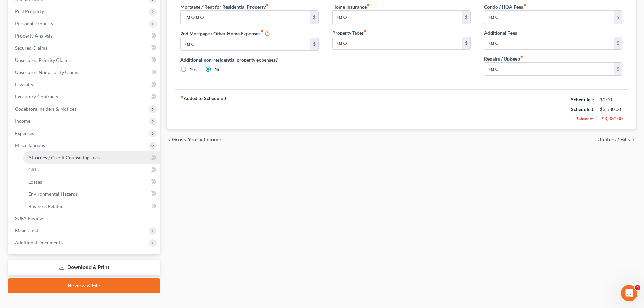 The image size is (644, 308). What do you see at coordinates (33, 169) in the screenshot?
I see `span: Gifts` at bounding box center [33, 169].